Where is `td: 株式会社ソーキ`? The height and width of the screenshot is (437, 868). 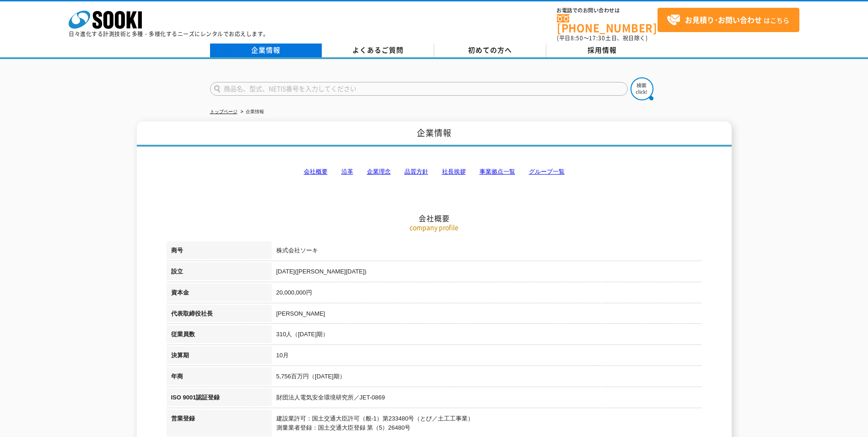 td: 株式会社ソーキ is located at coordinates (486, 252).